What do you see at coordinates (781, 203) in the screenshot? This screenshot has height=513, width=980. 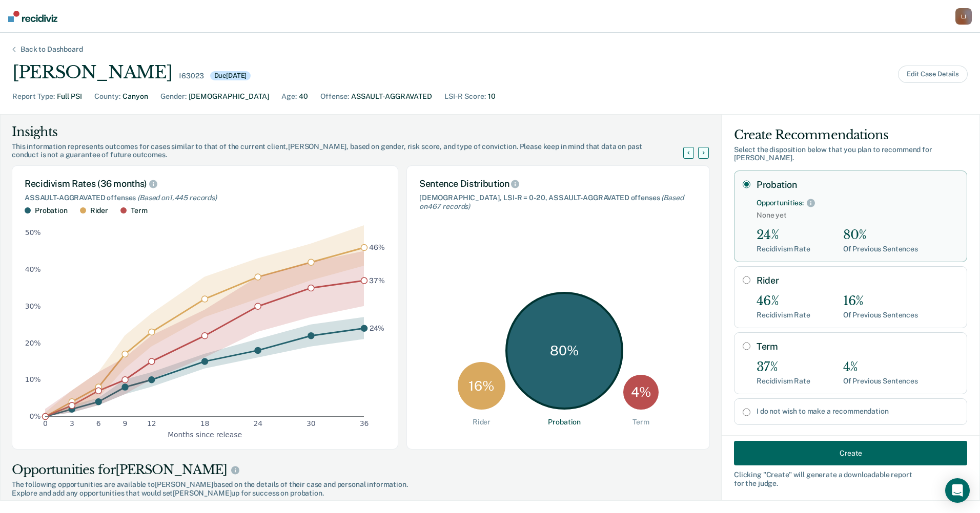 I see `div: Opportunities:` at bounding box center [781, 203].